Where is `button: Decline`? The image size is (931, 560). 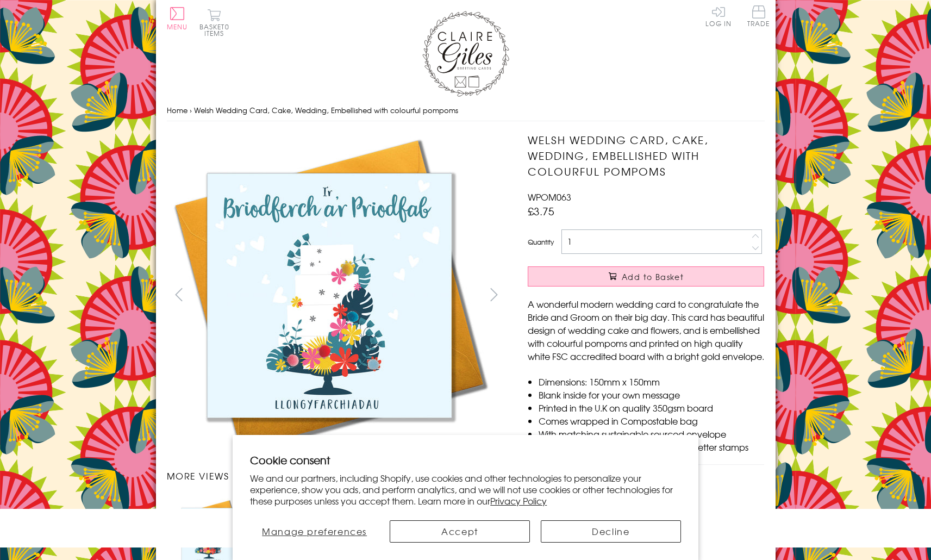
button: Decline is located at coordinates (611, 531).